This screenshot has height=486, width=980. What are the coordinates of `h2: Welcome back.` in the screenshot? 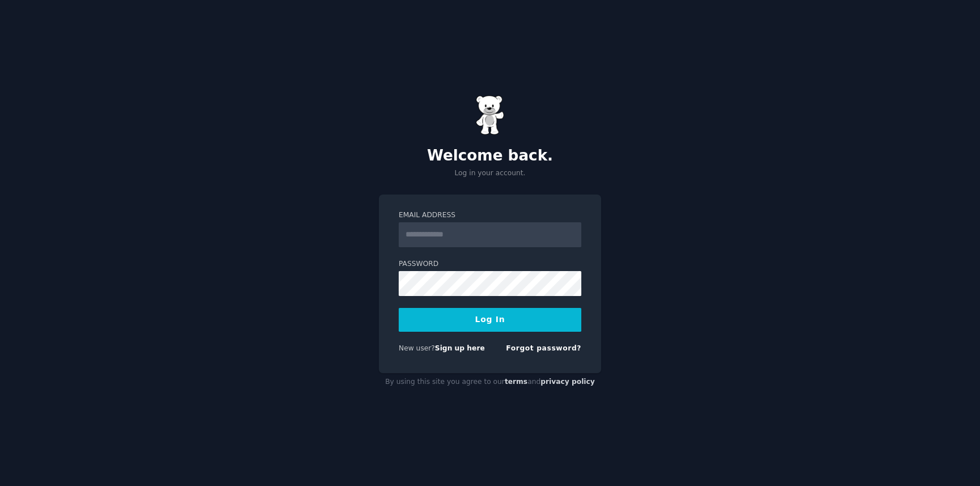 It's located at (490, 156).